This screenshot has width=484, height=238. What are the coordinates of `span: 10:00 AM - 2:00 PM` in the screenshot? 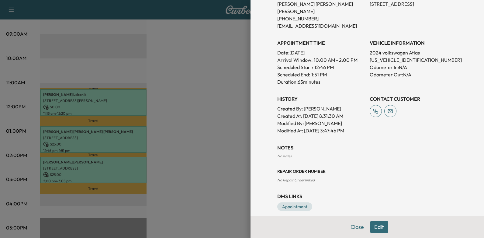 It's located at (336, 60).